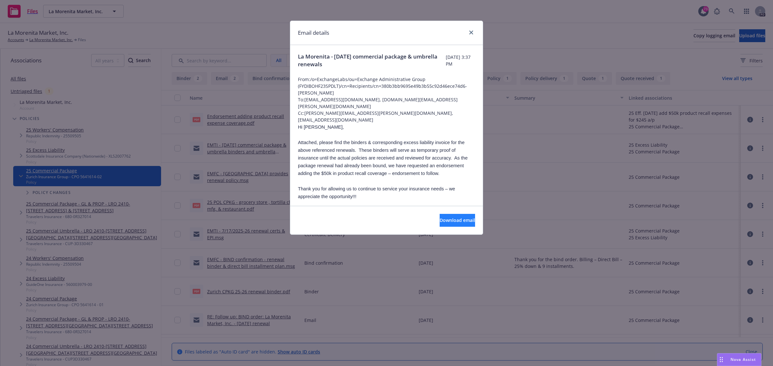 The height and width of the screenshot is (366, 773). What do you see at coordinates (382, 158) in the screenshot?
I see `span: Attached, please find the binders & corresponding excess liability invoice for the above referenc...` at bounding box center [382, 158].